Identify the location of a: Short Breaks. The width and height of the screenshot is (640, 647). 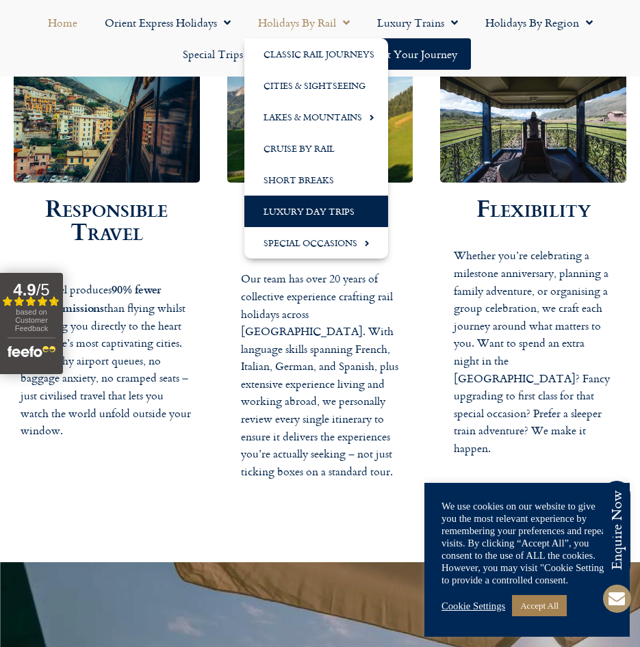
(316, 180).